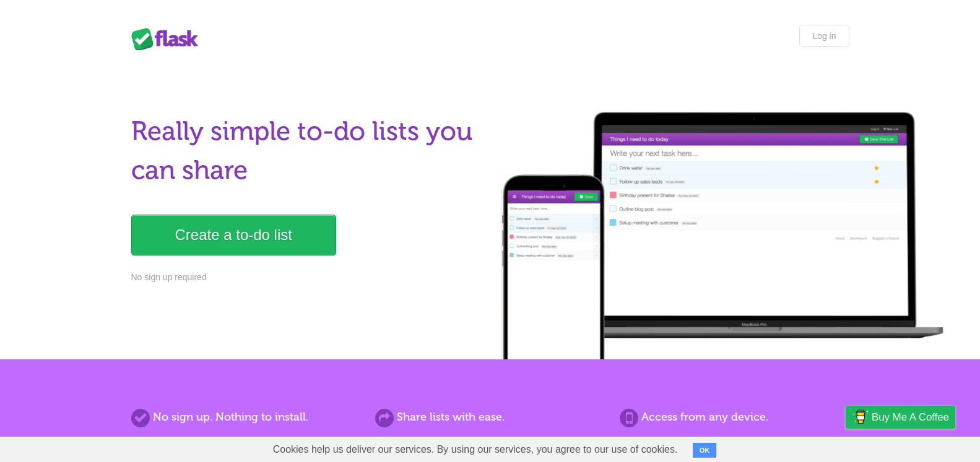 This screenshot has height=462, width=980. What do you see at coordinates (307, 151) in the screenshot?
I see `h1: Really simple to-do lists you can share` at bounding box center [307, 151].